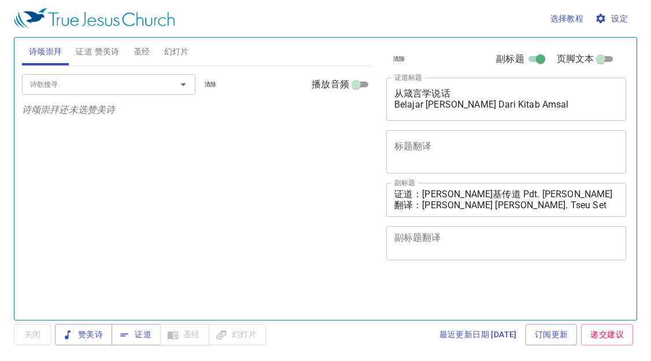 The height and width of the screenshot is (361, 651). What do you see at coordinates (612, 19) in the screenshot?
I see `button: 设定` at bounding box center [612, 19].